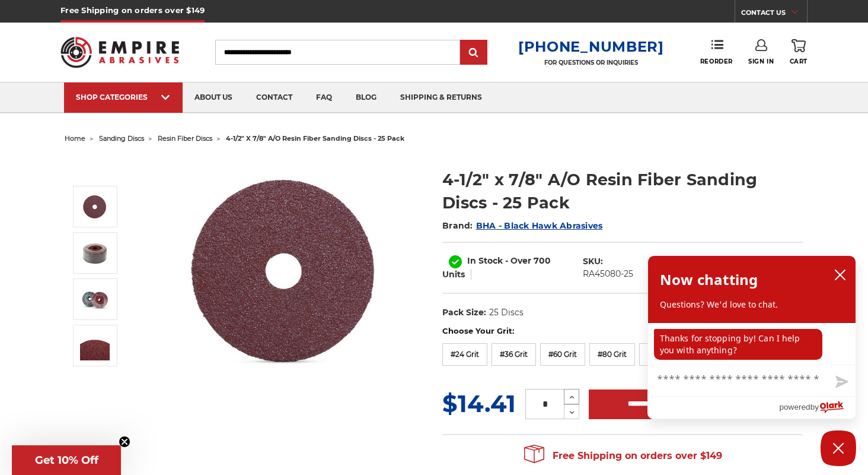  I want to click on img: Empire Abrasives, so click(120, 52).